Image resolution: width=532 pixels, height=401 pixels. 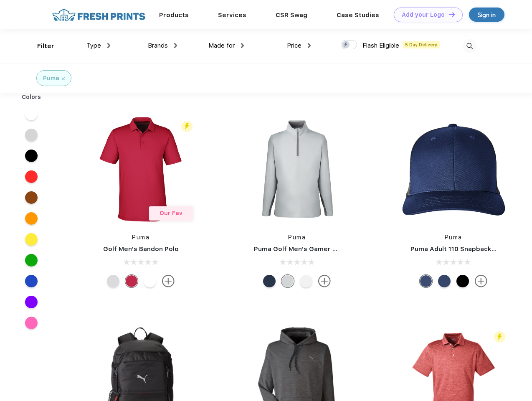 I want to click on img: fo%20logo%202.webp, so click(x=98, y=14).